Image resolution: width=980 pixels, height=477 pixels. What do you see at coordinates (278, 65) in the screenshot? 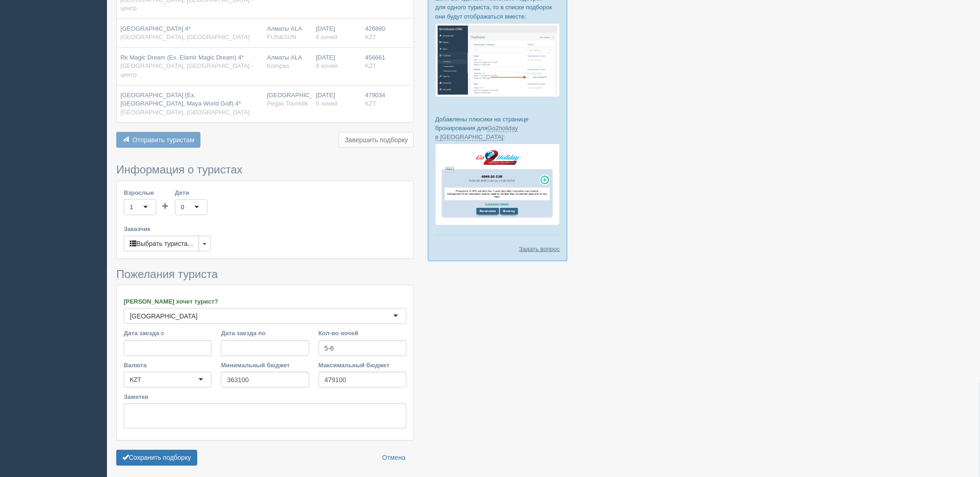
I see `span: Kompas` at bounding box center [278, 65].